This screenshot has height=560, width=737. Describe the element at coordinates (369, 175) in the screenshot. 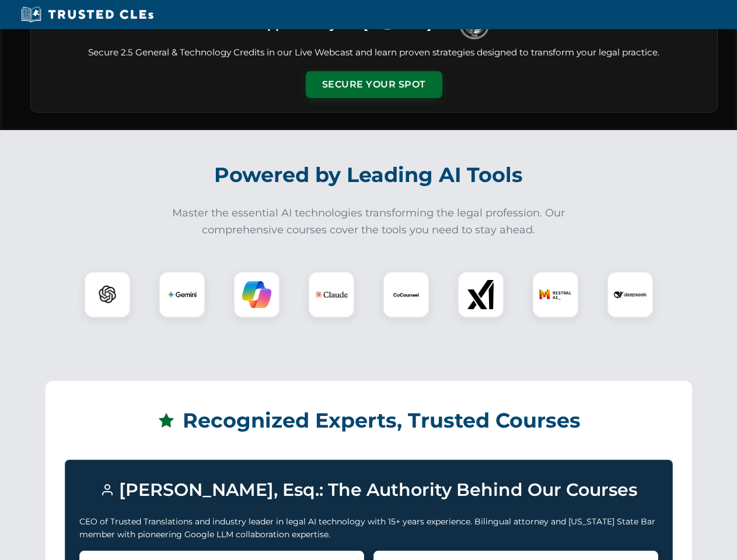

I see `h2: Powered by Leading AI Tools` at that location.